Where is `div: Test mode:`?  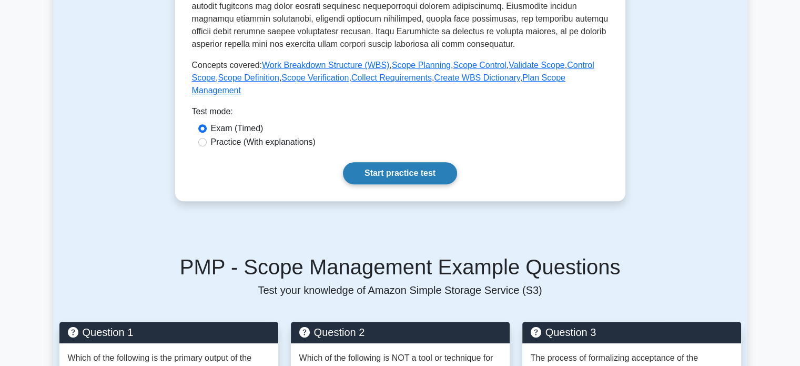
div: Test mode: is located at coordinates (400, 114).